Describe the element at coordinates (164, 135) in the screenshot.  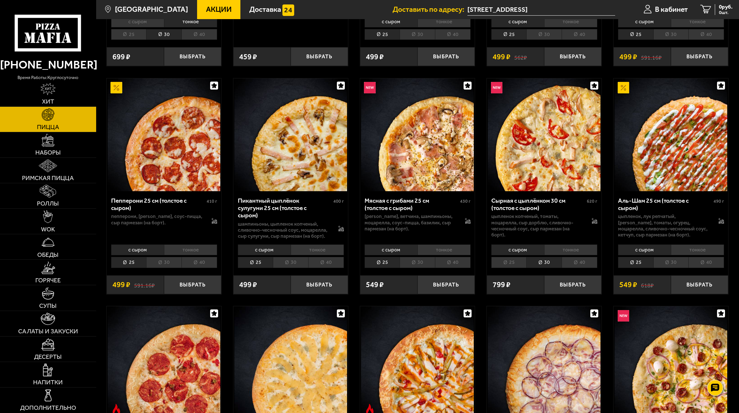
I see `img: Пепперони 25 см (толстое с сыром)` at that location.